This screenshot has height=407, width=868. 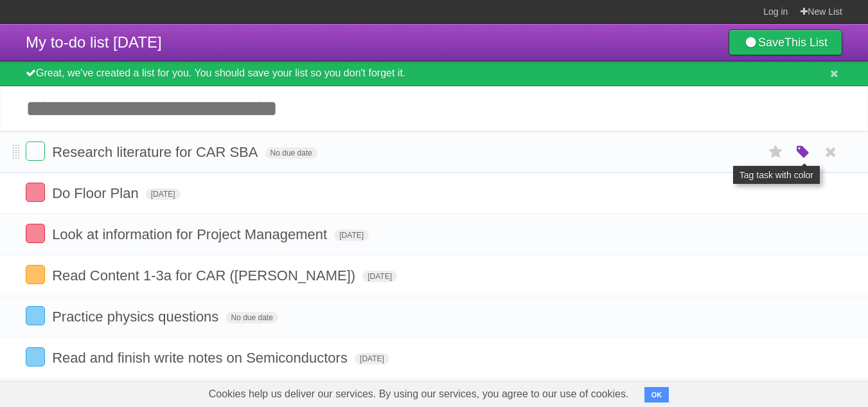 I want to click on span: Look at information for Project Management, so click(x=191, y=234).